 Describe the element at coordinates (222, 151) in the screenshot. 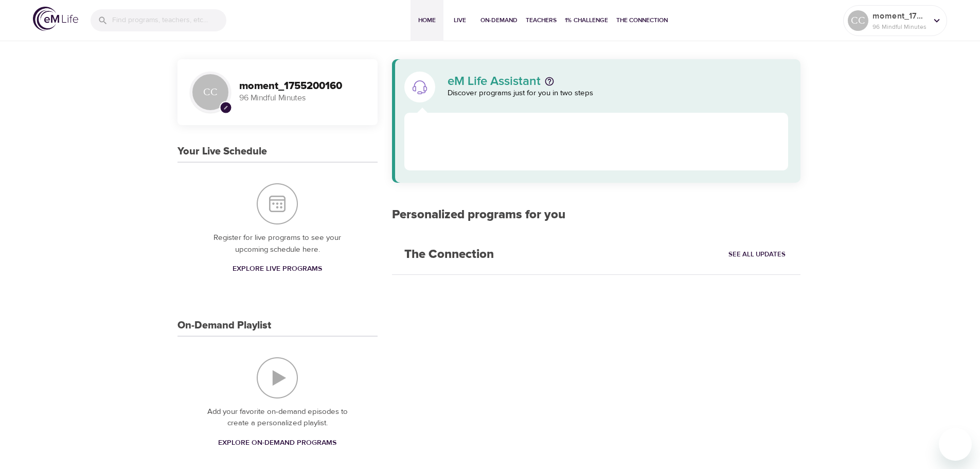

I see `h3: Your Live Schedule` at that location.